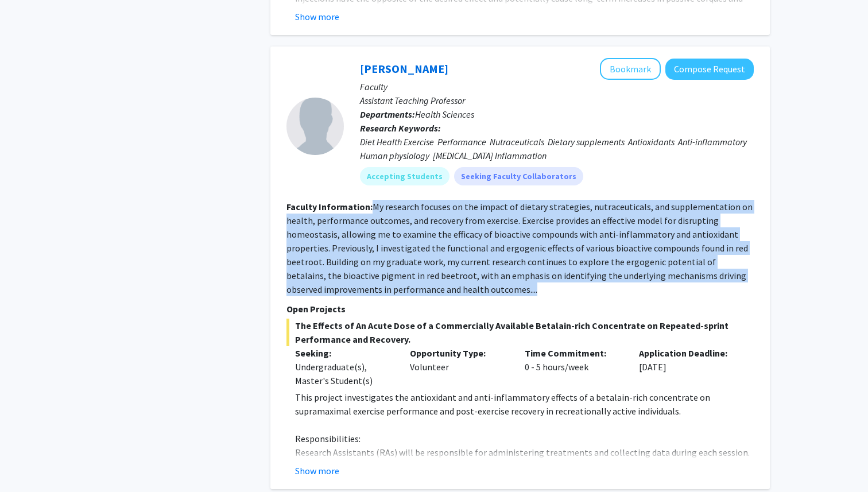 The height and width of the screenshot is (492, 868). What do you see at coordinates (387, 114) in the screenshot?
I see `b: Departments:` at bounding box center [387, 114].